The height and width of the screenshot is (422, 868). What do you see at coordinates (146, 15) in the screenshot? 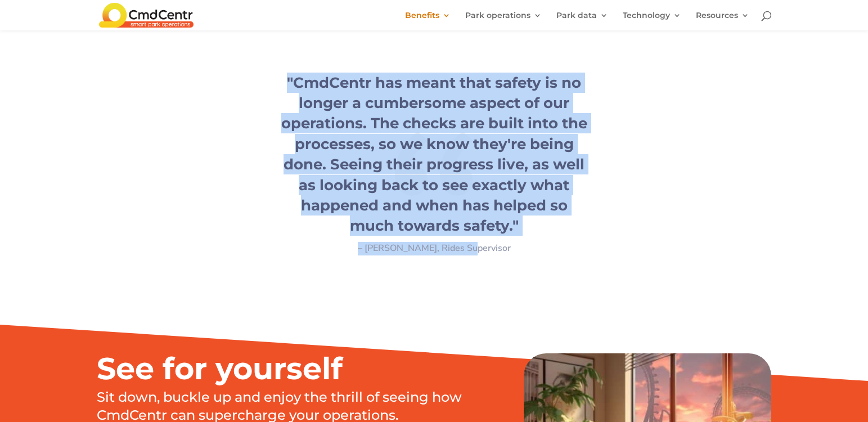
I see `img: CmdCentr` at bounding box center [146, 15].